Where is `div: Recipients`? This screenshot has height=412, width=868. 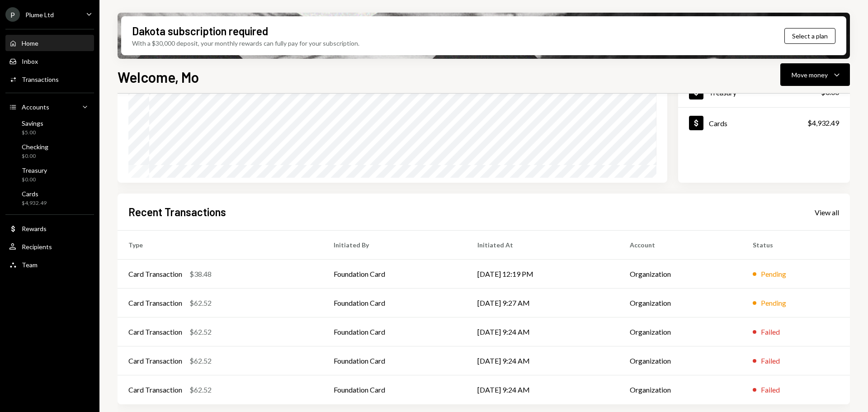
div: Recipients is located at coordinates (37, 247).